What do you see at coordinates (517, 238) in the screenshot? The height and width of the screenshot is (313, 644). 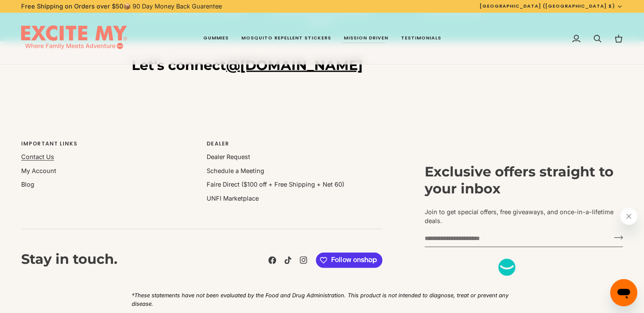 I see `input: your-email@example.com` at bounding box center [517, 238].